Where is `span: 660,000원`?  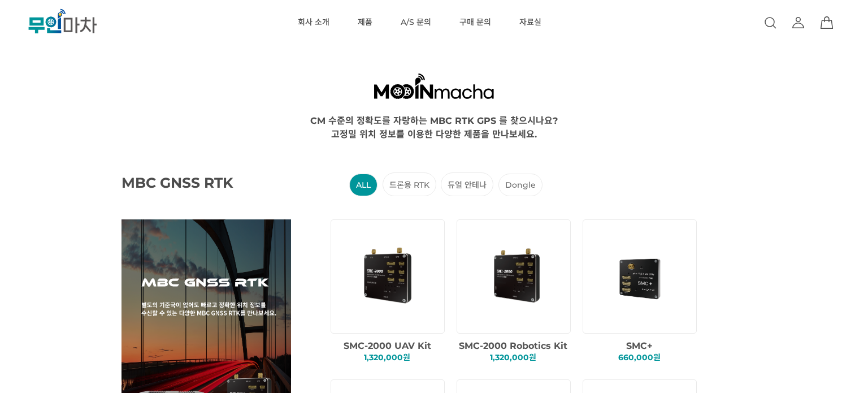 span: 660,000원 is located at coordinates (640, 358).